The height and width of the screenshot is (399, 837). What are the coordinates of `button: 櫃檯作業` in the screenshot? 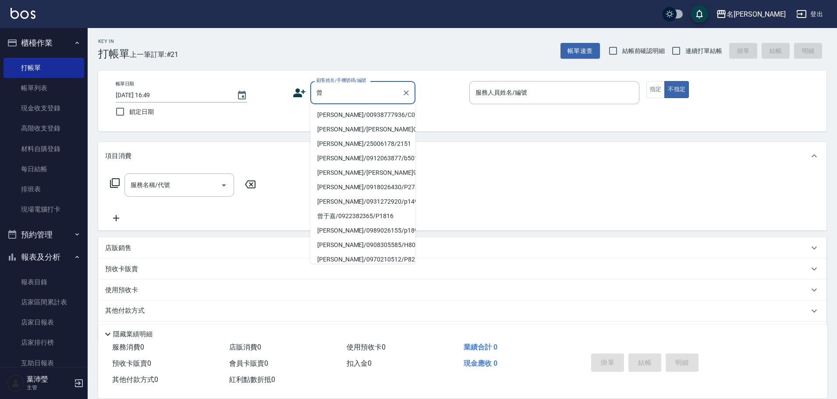 It's located at (44, 43).